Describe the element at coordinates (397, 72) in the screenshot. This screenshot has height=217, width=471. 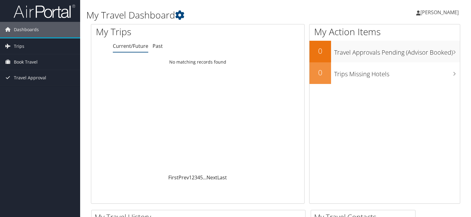
I see `h3: Trips Missing Hotels` at that location.